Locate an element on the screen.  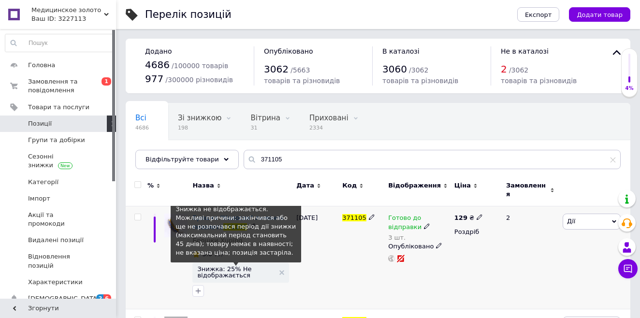
b: 129 is located at coordinates (461, 217).